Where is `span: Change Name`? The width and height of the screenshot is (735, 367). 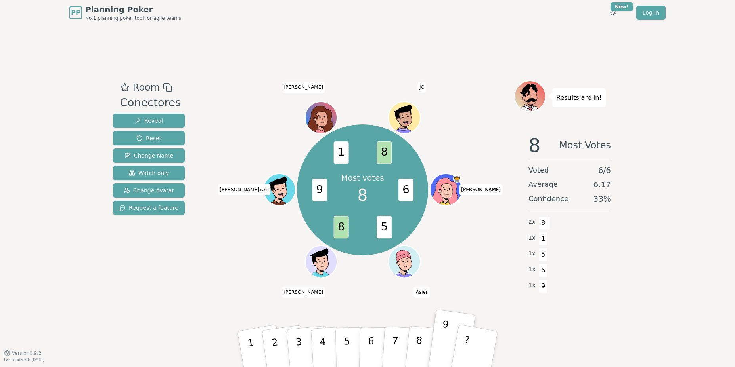
span: Change Name is located at coordinates (149, 156).